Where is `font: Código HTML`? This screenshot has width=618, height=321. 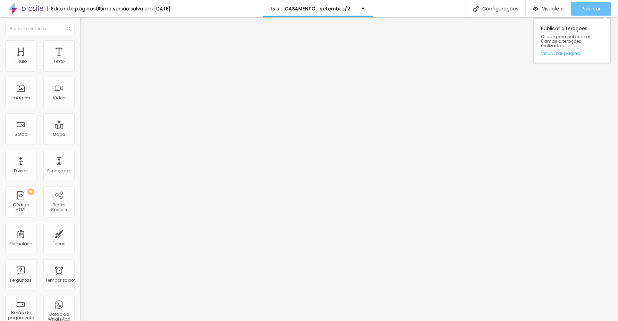
font: Código HTML is located at coordinates (21, 207).